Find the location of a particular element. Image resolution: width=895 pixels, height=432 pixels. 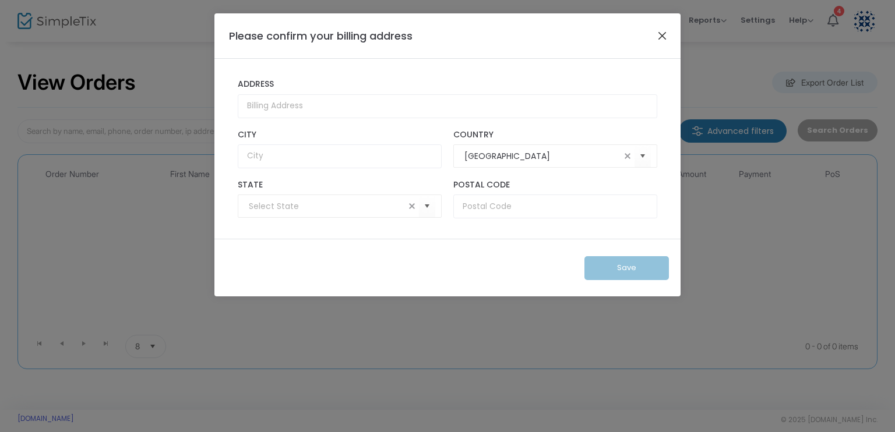

label: Address is located at coordinates (447, 84).